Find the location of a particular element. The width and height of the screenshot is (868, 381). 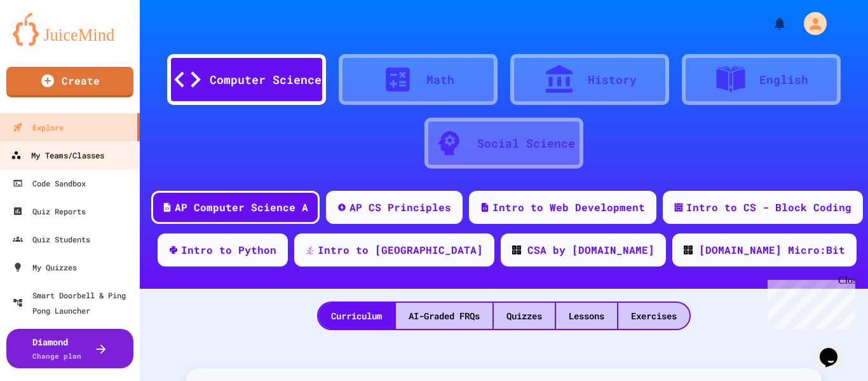

div: Quizzes is located at coordinates (524, 316).